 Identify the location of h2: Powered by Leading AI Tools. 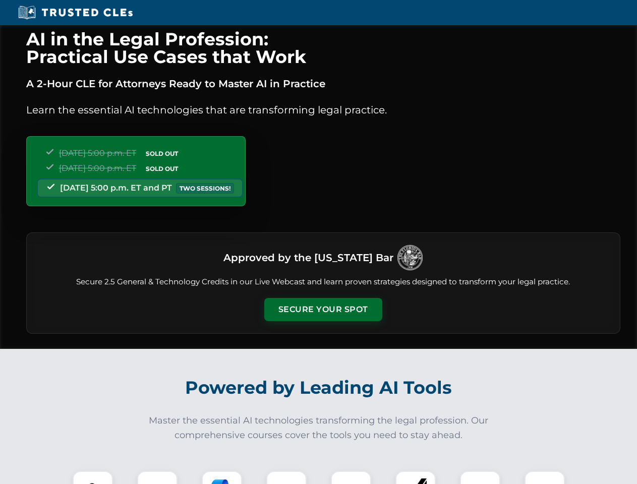
(319, 388).